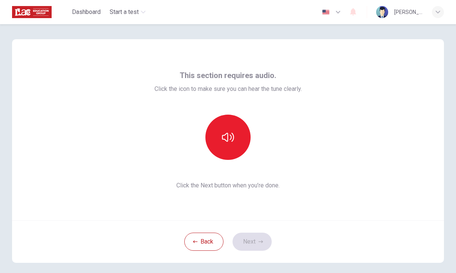  I want to click on span: This section requires audio., so click(228, 75).